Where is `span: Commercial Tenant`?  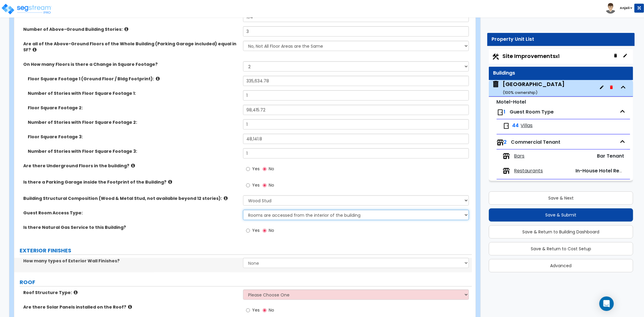 span: Commercial Tenant is located at coordinates (536, 142).